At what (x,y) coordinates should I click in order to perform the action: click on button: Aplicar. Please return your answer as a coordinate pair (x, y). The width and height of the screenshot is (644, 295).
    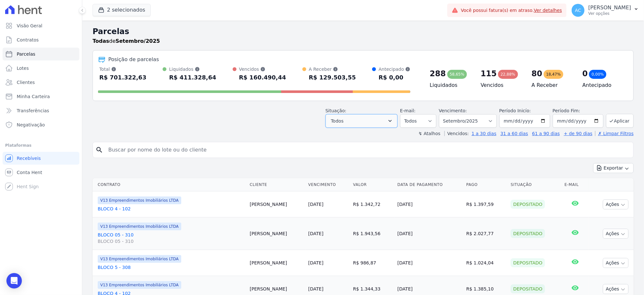
    Looking at the image, I should click on (620, 120).